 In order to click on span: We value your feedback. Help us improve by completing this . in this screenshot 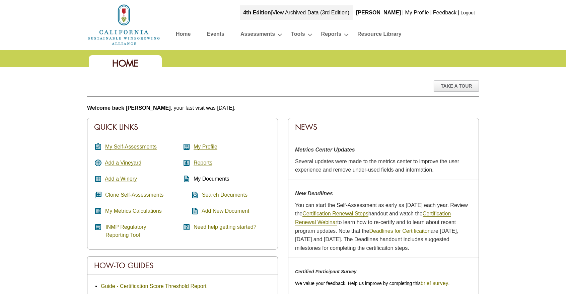, I will do `click(372, 284)`.